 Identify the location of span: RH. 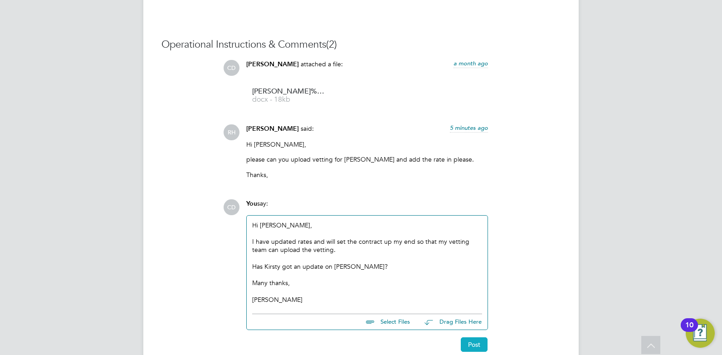
(231, 132).